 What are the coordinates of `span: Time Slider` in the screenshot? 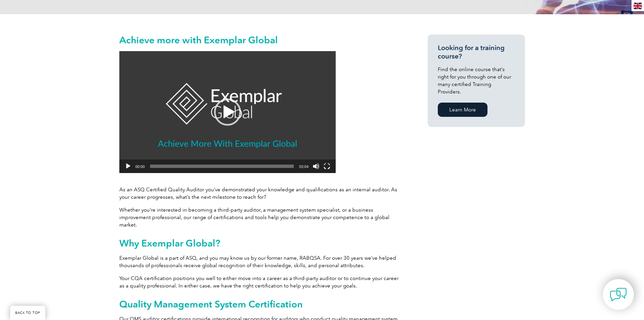 It's located at (222, 166).